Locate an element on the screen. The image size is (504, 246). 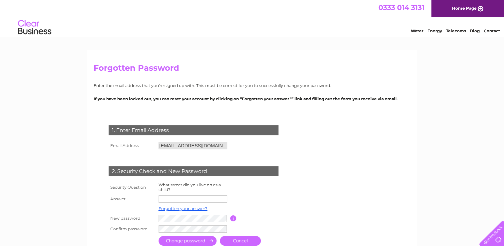
th: Answer is located at coordinates (132, 199).